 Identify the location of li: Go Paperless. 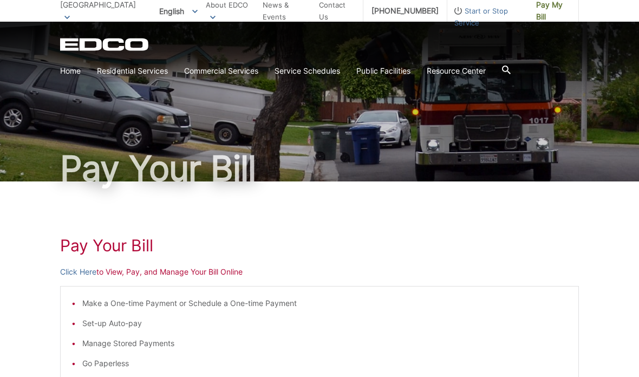
(325, 364).